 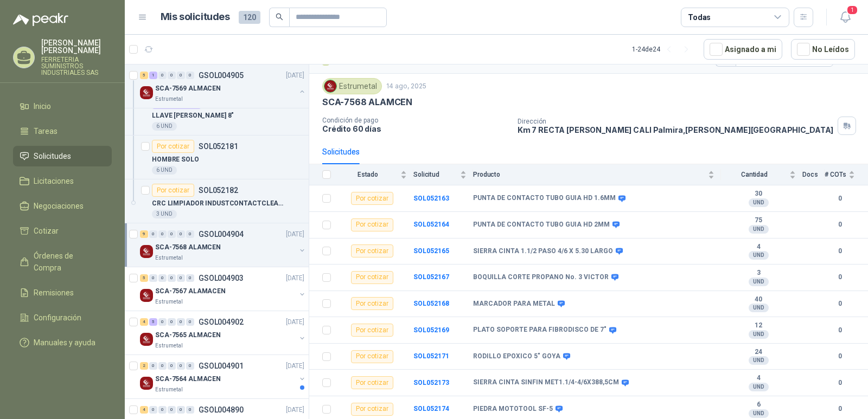 I want to click on p: SOL052181, so click(x=218, y=147).